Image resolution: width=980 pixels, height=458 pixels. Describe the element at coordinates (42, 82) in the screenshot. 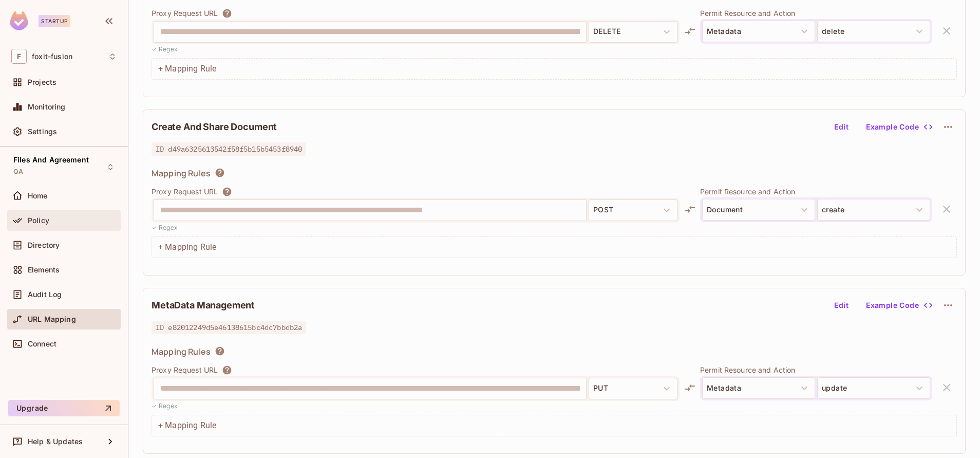

I see `span: Projects` at that location.